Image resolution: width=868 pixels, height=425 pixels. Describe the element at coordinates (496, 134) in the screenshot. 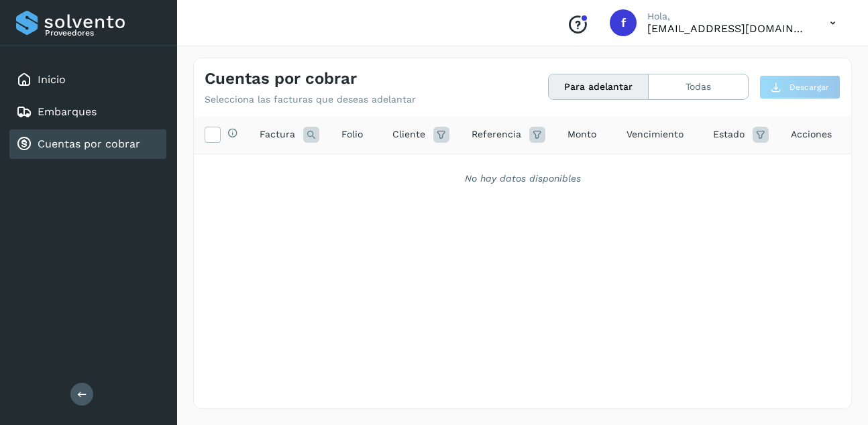

I see `span: Referencia` at that location.